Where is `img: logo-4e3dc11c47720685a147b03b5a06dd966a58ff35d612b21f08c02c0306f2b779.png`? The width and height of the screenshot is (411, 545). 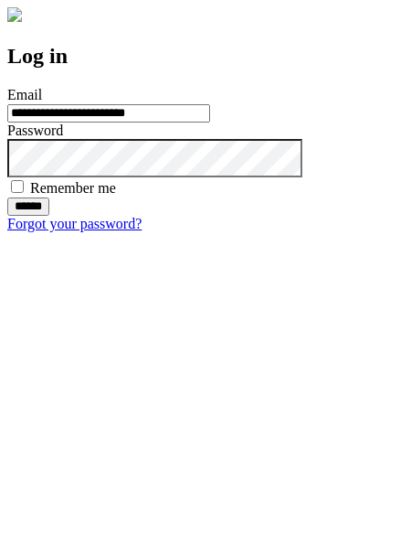 img: logo-4e3dc11c47720685a147b03b5a06dd966a58ff35d612b21f08c02c0306f2b779.png is located at coordinates (15, 15).